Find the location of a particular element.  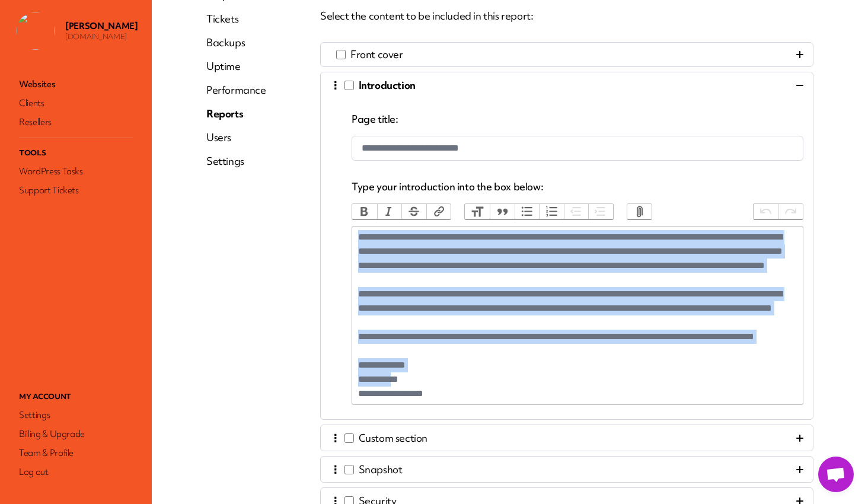

a: Resellers is located at coordinates (76, 122).